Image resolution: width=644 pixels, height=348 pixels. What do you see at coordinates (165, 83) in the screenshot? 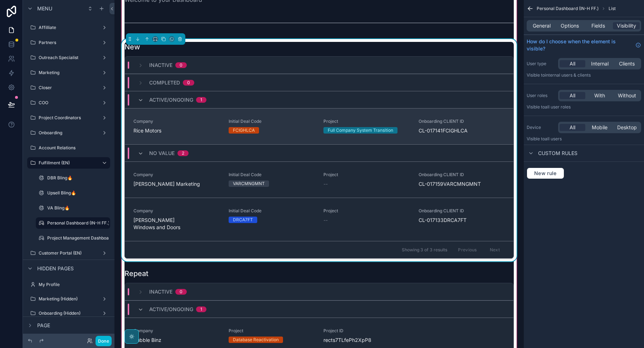
I see `span: Completed` at bounding box center [165, 83].